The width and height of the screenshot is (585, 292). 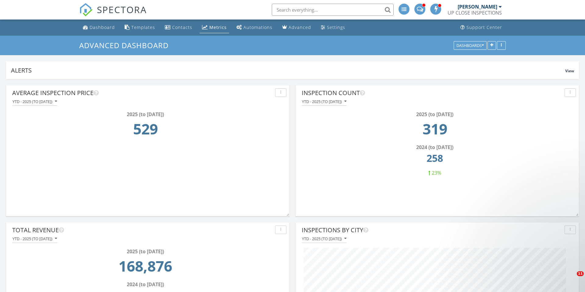 I want to click on div: Dashboard, so click(x=102, y=27).